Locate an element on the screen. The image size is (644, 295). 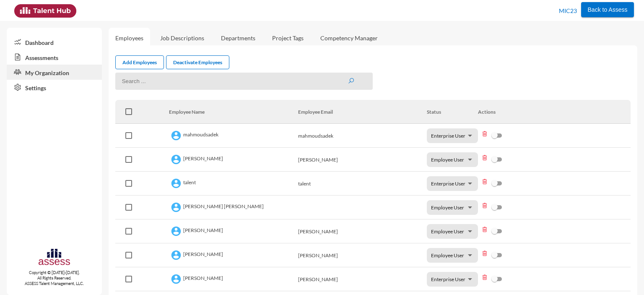
img: assesscompany-logo.png is located at coordinates (54, 257).